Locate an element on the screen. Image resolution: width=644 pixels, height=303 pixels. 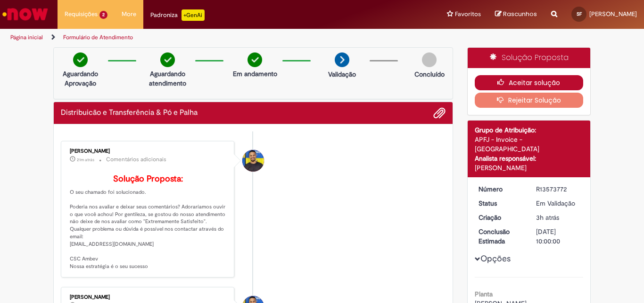
div: Em Validação is located at coordinates (558, 203).